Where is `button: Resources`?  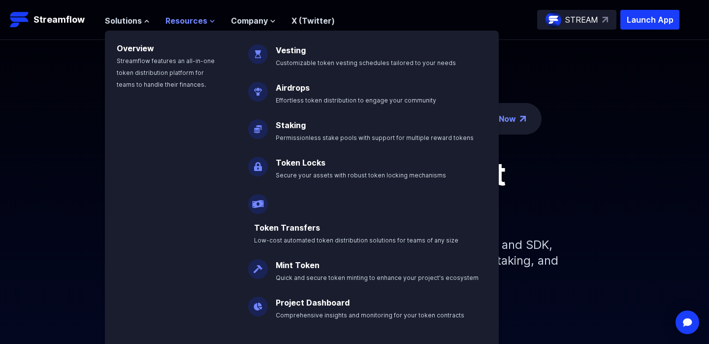
button: Resources is located at coordinates (190, 21).